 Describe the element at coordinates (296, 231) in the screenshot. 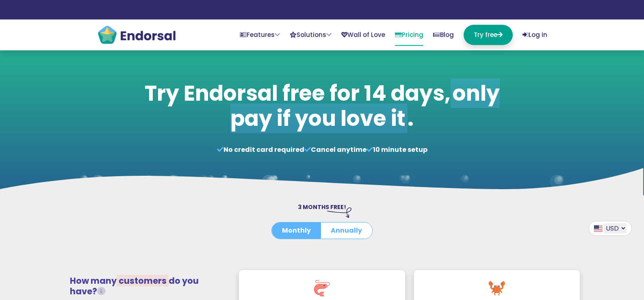

I see `button: Monthly` at that location.